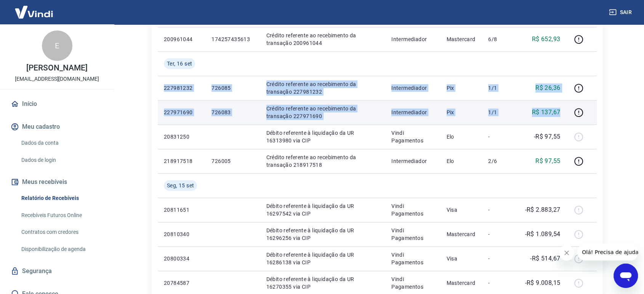 Image resolution: width=644 pixels, height=294 pixels. Describe the element at coordinates (322, 283) in the screenshot. I see `p: Débito referente à liquidação da UR 16270355 via CIP` at that location.